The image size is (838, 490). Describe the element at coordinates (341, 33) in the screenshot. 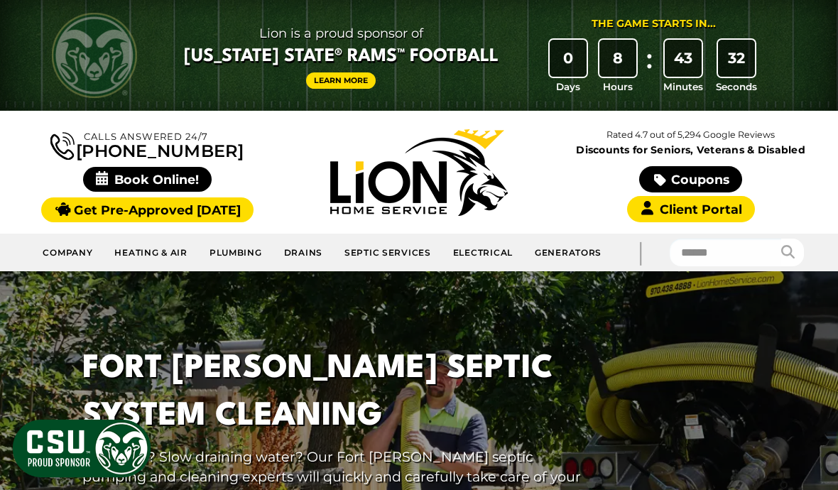

I see `span: Lion is a proud sponsor of` at that location.